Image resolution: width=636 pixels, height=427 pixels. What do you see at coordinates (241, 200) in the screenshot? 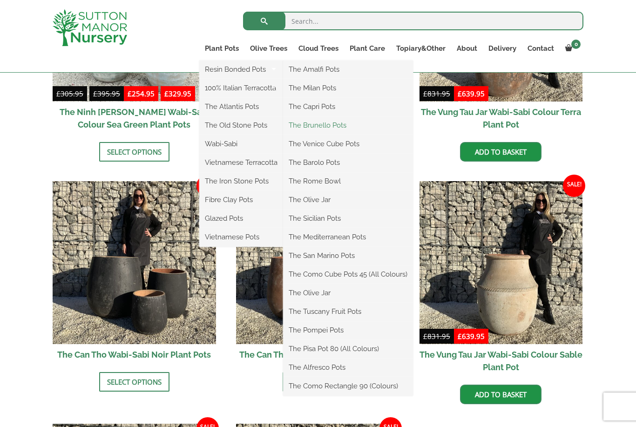
I see `a: Fibre Clay Pots` at bounding box center [241, 200].